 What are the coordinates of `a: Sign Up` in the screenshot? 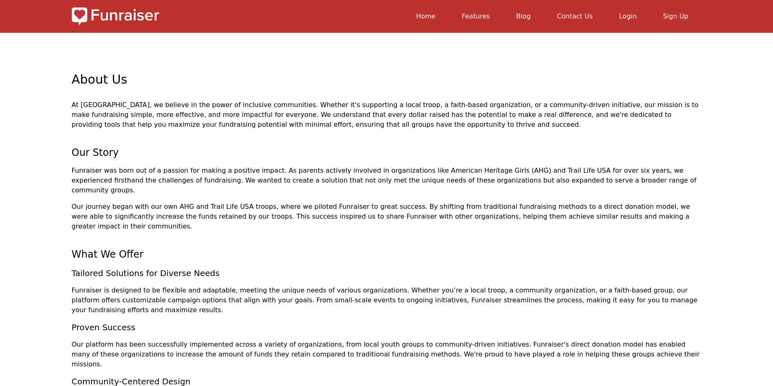 It's located at (676, 16).